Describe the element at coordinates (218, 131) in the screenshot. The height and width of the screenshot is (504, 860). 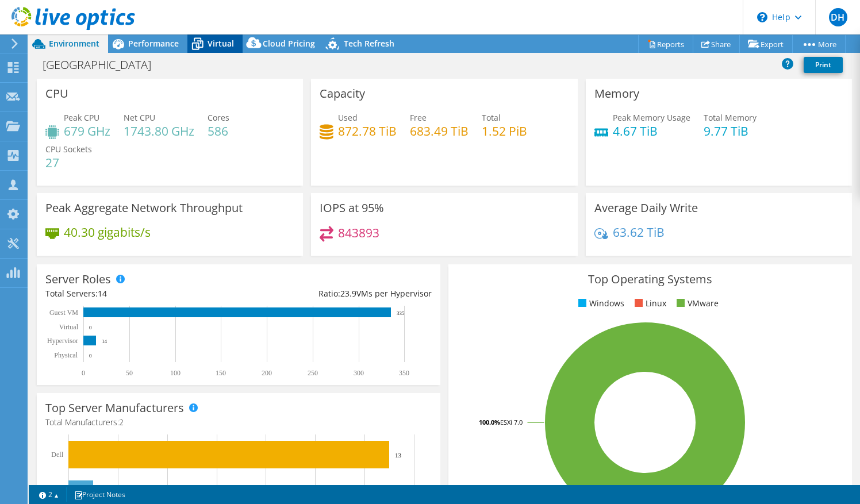
I see `h4: 586` at that location.